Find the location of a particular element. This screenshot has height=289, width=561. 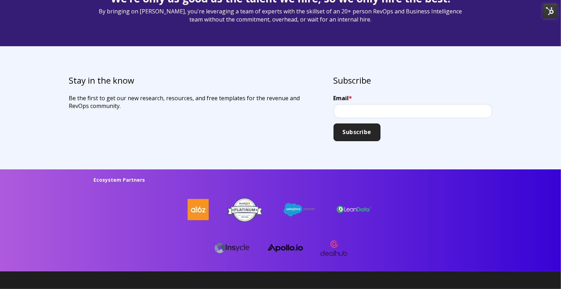

p: Be the first to get our new research, resources, and free templates for the revenue and RevOps co... is located at coordinates (189, 102).